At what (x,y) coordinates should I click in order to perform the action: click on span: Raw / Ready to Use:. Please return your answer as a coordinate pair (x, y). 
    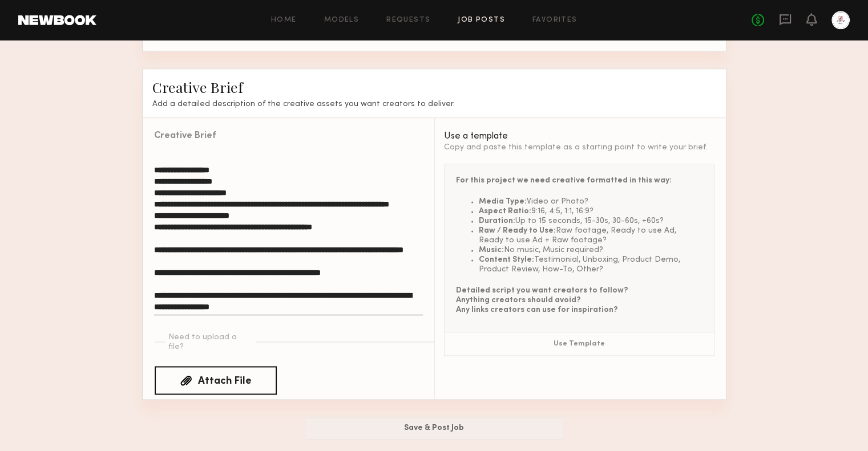
    Looking at the image, I should click on (517, 231).